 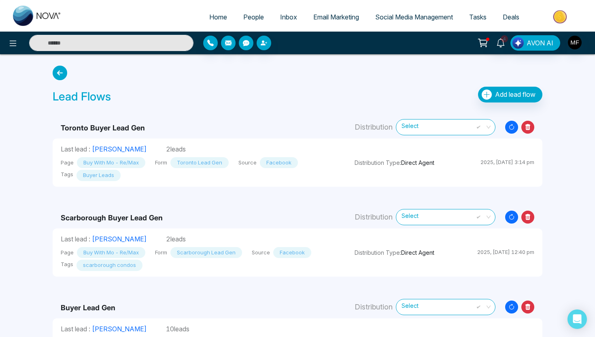 What do you see at coordinates (336, 17) in the screenshot?
I see `a: Email Marketing` at bounding box center [336, 17].